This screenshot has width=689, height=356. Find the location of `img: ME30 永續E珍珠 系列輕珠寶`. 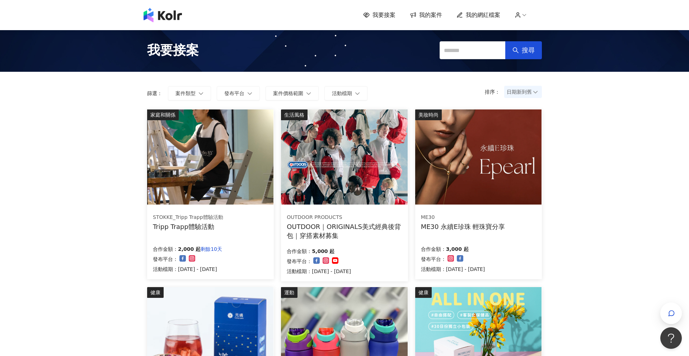

img: ME30 永續E珍珠 系列輕珠寶 is located at coordinates (478, 157).